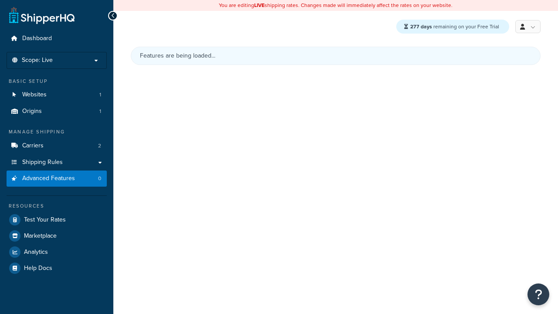  What do you see at coordinates (57, 162) in the screenshot?
I see `li: Shipping Rules` at bounding box center [57, 162].